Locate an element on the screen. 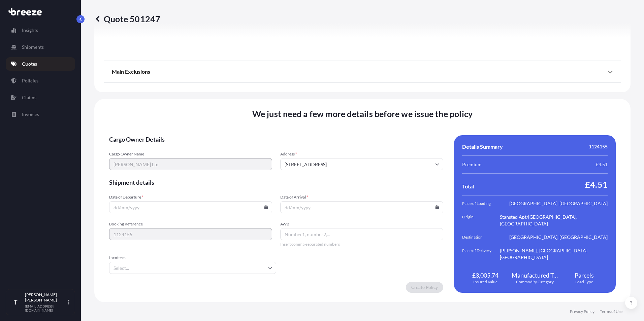 Image resolution: width=644 pixels, height=321 pixels. span: Insured Value is located at coordinates (486, 282).